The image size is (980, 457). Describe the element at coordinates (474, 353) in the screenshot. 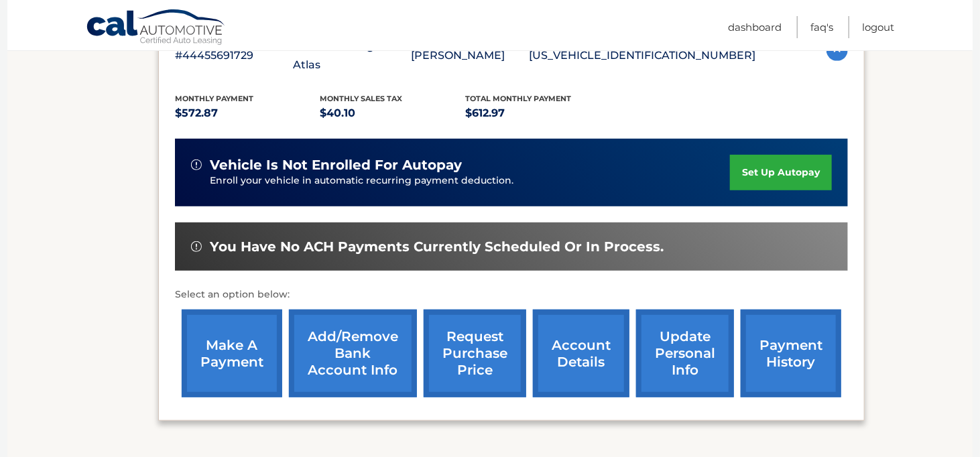

I see `a: request purchase price` at that location.